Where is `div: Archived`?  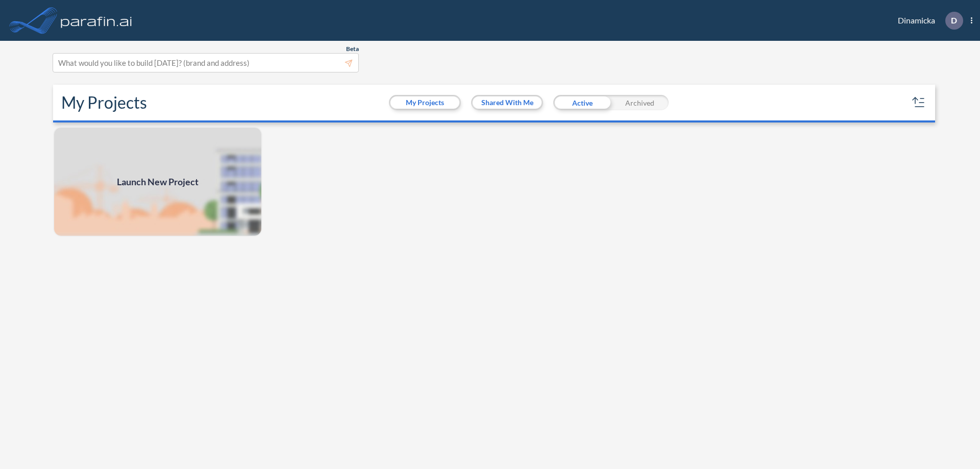 div: Archived is located at coordinates (639, 102).